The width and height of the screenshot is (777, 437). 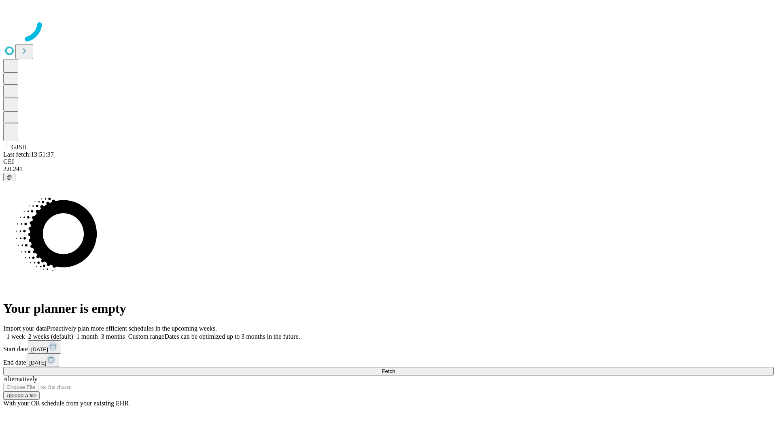 I want to click on div: 2.0.241, so click(x=388, y=169).